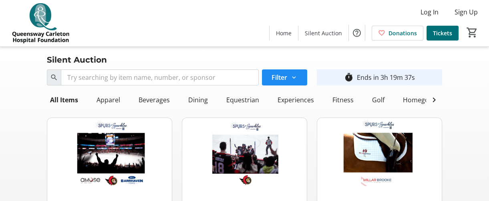  What do you see at coordinates (380, 153) in the screenshot?
I see `img: Ride & Shine with Millar Brooke Training` at bounding box center [380, 153].